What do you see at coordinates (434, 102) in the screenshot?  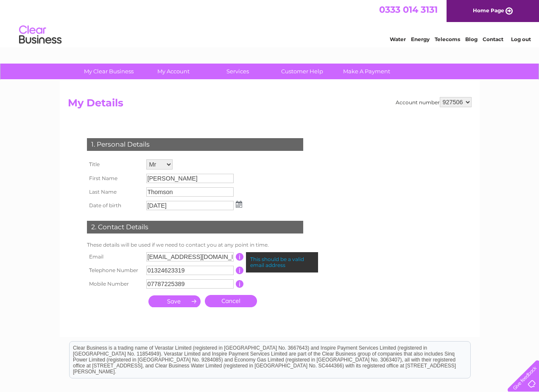 I see `div: Account number` at bounding box center [434, 102].